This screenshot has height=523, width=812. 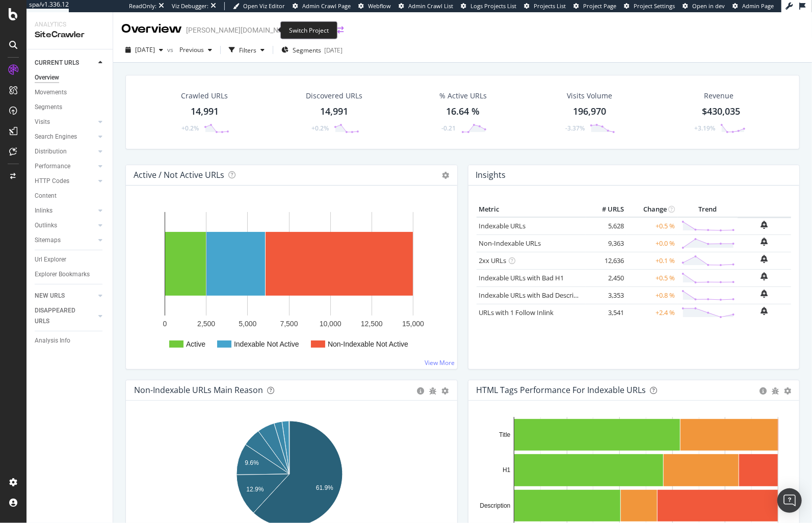 What do you see at coordinates (70, 78) in the screenshot?
I see `a: Overview` at bounding box center [70, 78].